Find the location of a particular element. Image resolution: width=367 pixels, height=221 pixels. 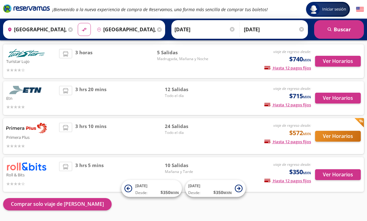

p: Roll & Bits is located at coordinates (31, 175).